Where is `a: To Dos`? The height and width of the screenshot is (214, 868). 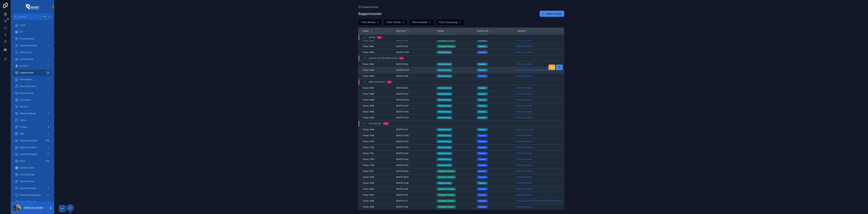
a: To Dos is located at coordinates (33, 120).